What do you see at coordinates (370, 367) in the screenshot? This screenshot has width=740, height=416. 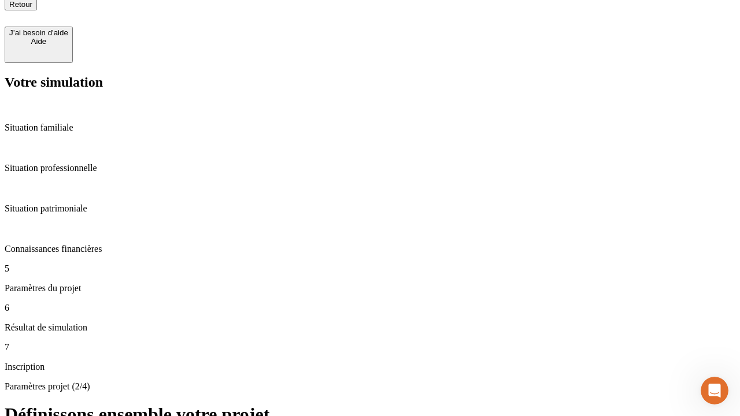 I see `p: Inscription` at bounding box center [370, 367].